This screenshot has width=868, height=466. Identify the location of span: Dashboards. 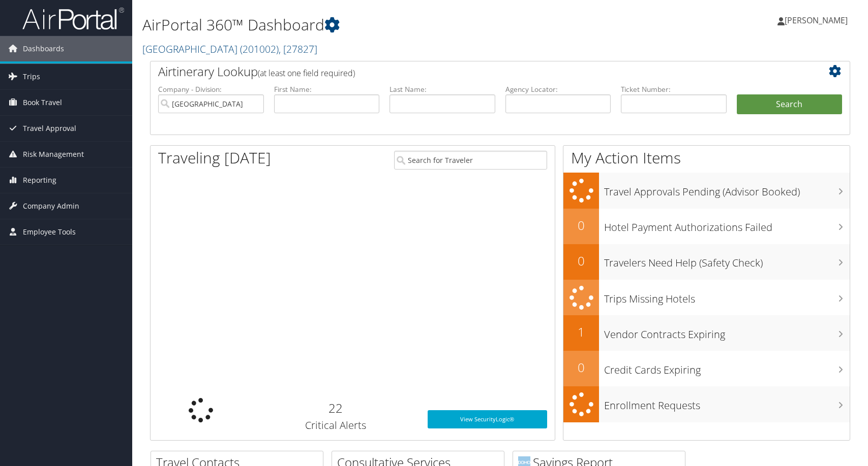
(43, 49).